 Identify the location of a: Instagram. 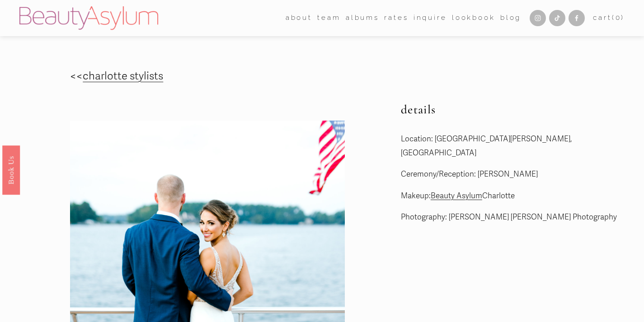
(538, 18).